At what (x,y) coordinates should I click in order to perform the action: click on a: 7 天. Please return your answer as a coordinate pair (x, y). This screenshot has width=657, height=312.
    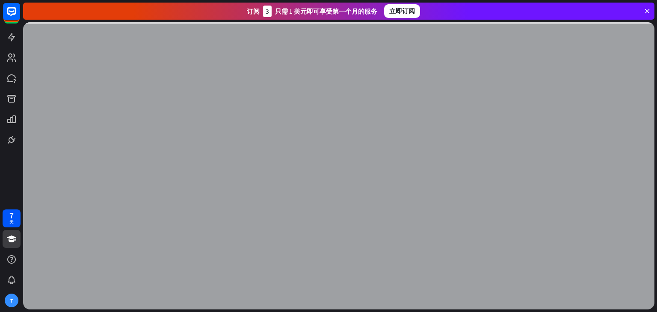
    Looking at the image, I should click on (12, 218).